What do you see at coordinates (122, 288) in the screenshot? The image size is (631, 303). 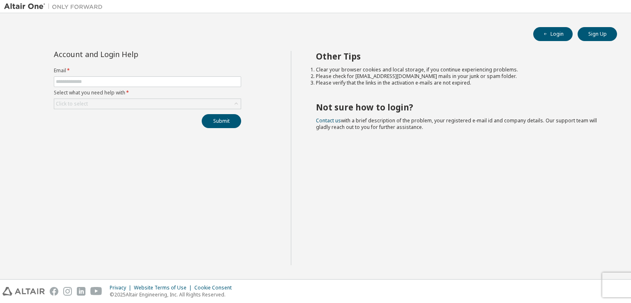 I see `div: Privacy` at bounding box center [122, 288].